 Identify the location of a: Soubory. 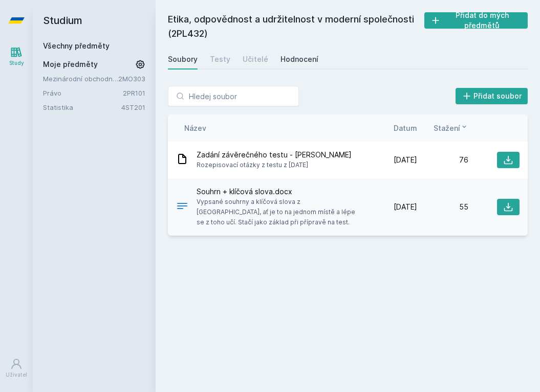
(182, 60).